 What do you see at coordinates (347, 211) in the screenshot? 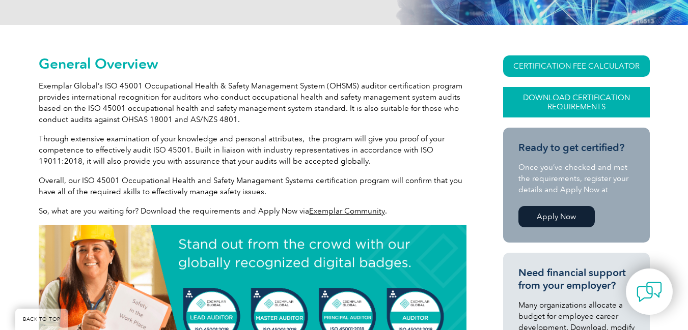
I see `a: Exemplar Community` at bounding box center [347, 211].